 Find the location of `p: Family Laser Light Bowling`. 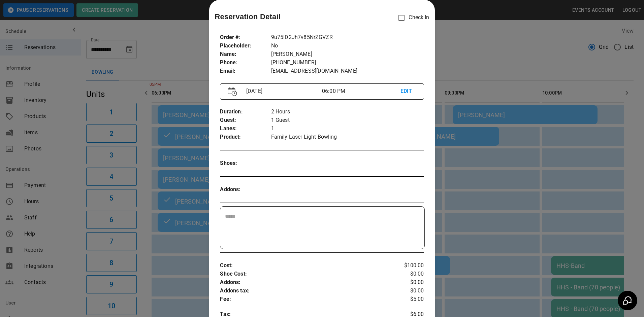

p: Family Laser Light Bowling is located at coordinates (347, 137).